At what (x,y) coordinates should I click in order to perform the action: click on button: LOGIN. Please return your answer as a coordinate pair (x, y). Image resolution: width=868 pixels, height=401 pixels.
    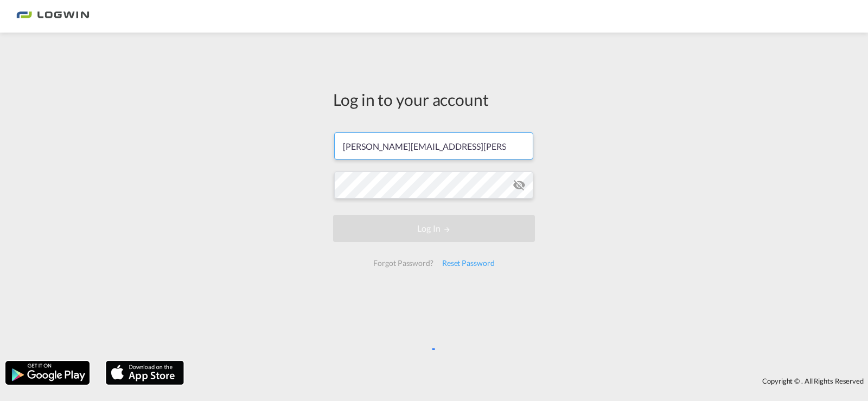
    Looking at the image, I should click on (434, 229).